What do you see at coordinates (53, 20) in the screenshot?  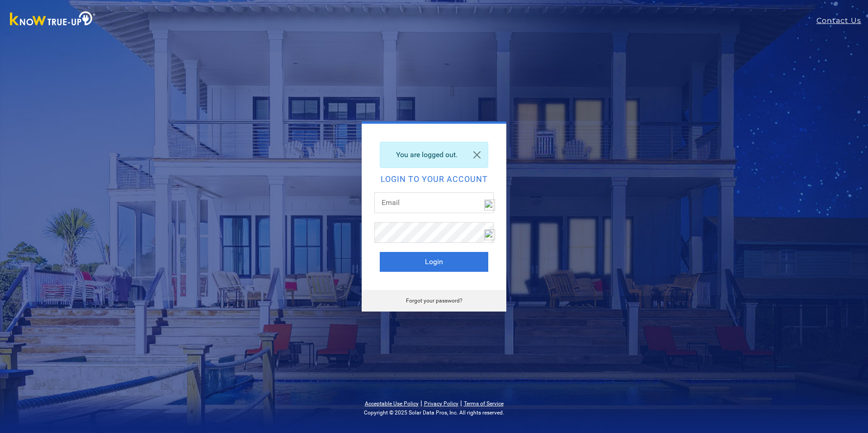 I see `img: Know True-Up` at bounding box center [53, 20].